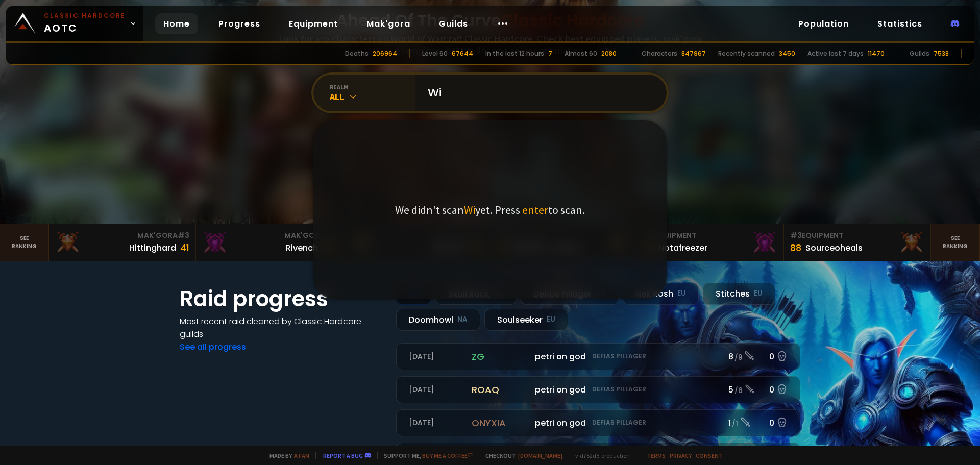 The height and width of the screenshot is (465, 980). I want to click on div: Notafreezer, so click(683, 248).